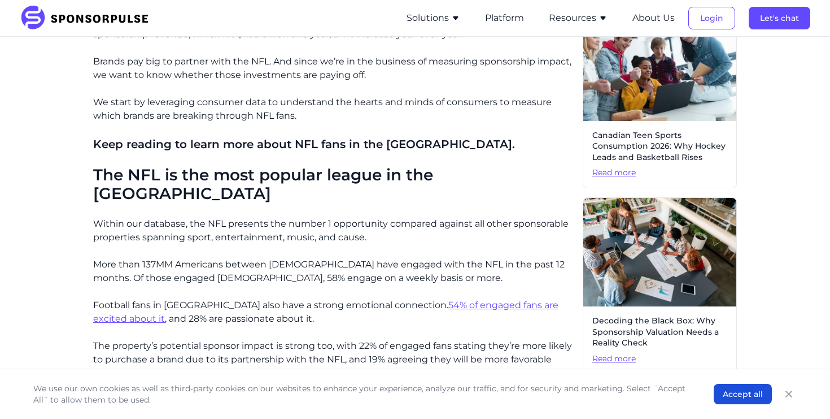 The height and width of the screenshot is (419, 830). I want to click on p: The property’s potential sponsor impact is strong too, with 22% of engaged fans stating they’re m..., so click(333, 359).